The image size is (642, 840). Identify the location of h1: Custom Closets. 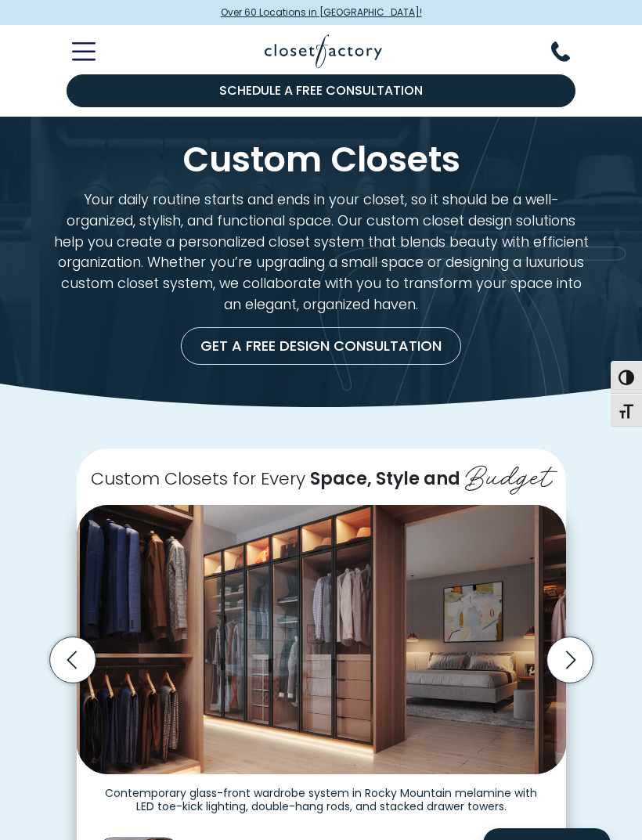
(321, 159).